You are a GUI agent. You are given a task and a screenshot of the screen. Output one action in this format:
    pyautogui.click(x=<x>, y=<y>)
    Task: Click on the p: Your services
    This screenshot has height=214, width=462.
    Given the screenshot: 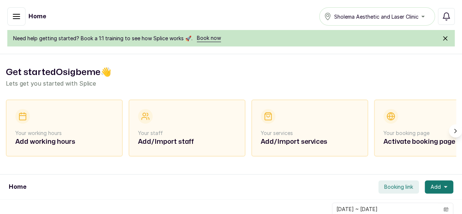 What is the action you would take?
    pyautogui.click(x=310, y=133)
    